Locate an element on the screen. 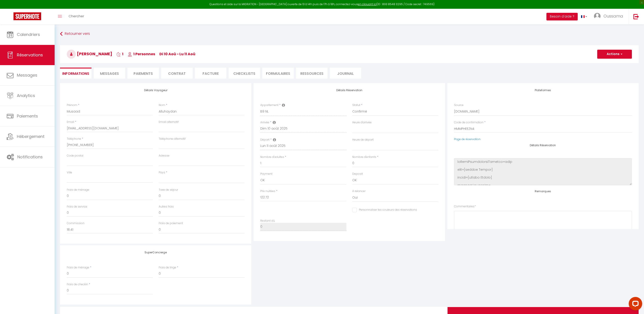 The width and height of the screenshot is (644, 314). span: Analytics is located at coordinates (26, 95).